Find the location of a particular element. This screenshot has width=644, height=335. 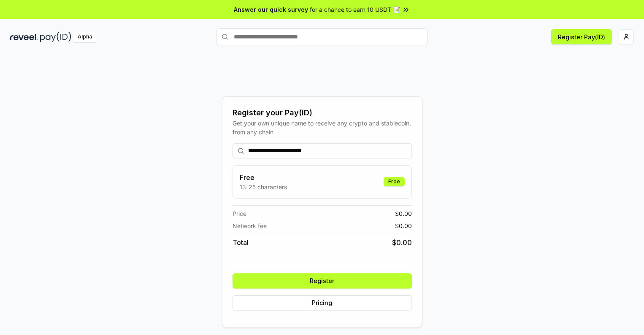

span: Total is located at coordinates (241, 243).